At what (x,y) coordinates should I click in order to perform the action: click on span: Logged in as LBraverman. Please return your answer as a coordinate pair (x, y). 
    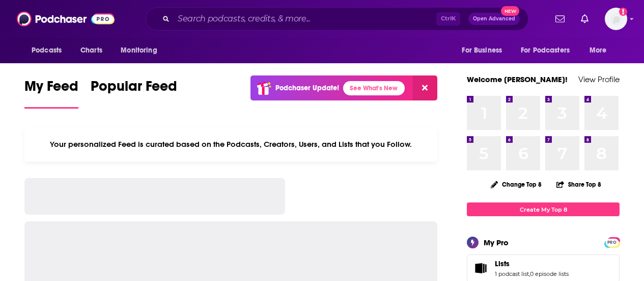
    Looking at the image, I should click on (616, 19).